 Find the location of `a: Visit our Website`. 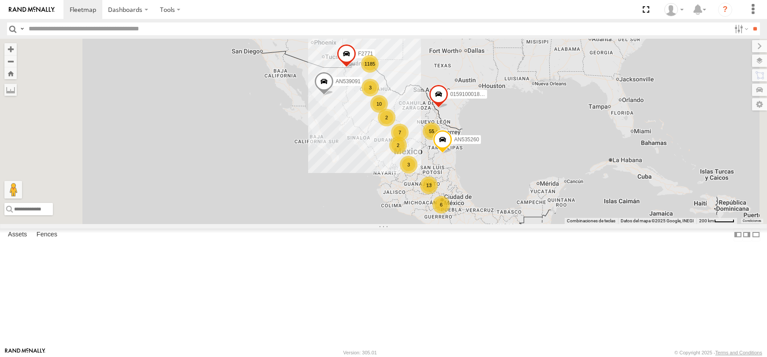

a: Visit our Website is located at coordinates (25, 353).